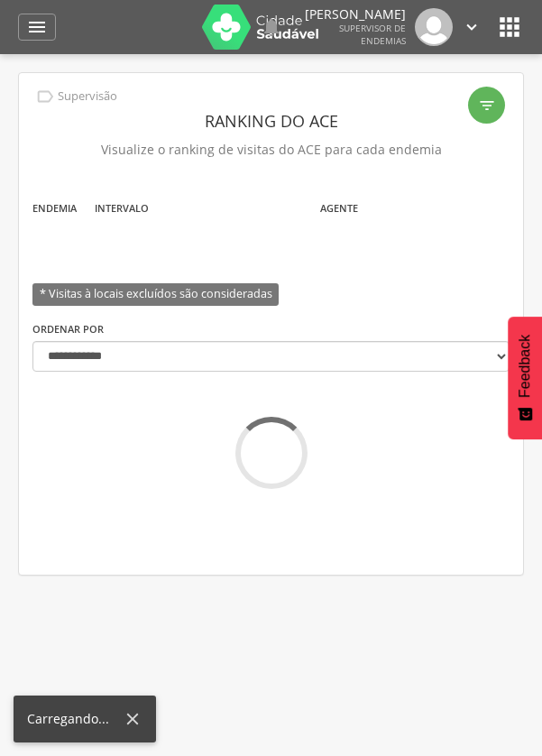 Image resolution: width=542 pixels, height=756 pixels. Describe the element at coordinates (156, 294) in the screenshot. I see `span: * Visitas à locais excluídos são consideradas` at that location.